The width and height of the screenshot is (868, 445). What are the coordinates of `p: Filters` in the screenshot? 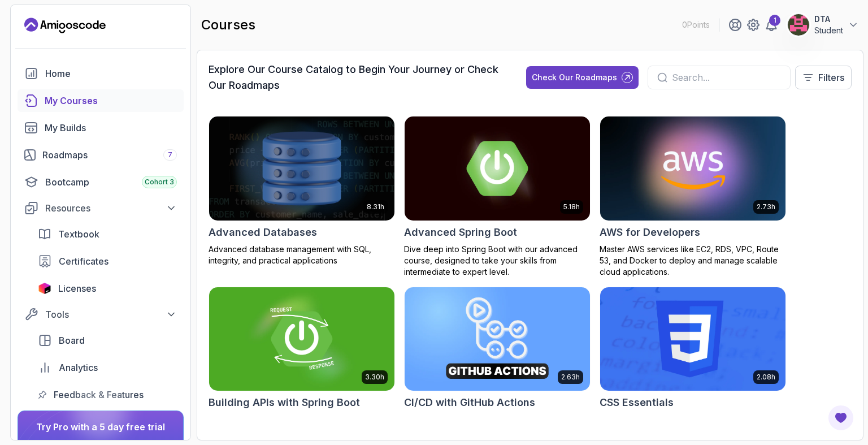 It's located at (832, 77).